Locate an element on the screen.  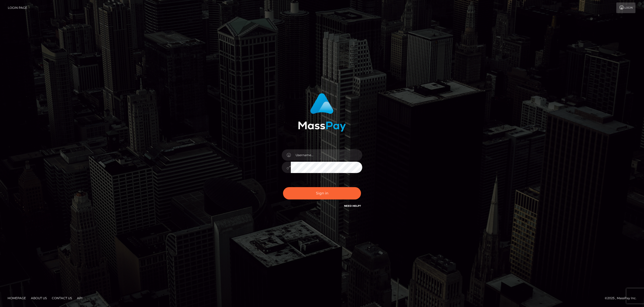
a: Contact Us is located at coordinates (62, 298).